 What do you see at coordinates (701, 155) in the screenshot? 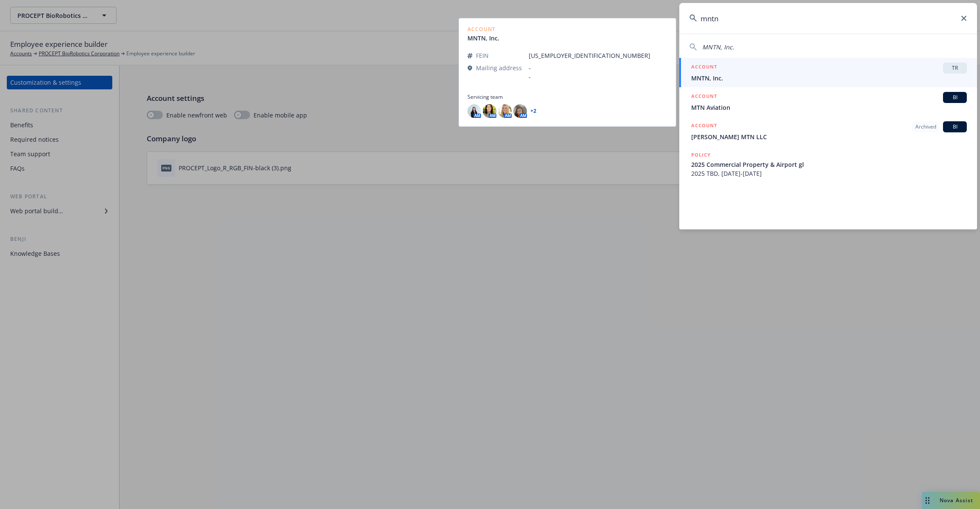
I see `h5: POLICY` at bounding box center [701, 155].